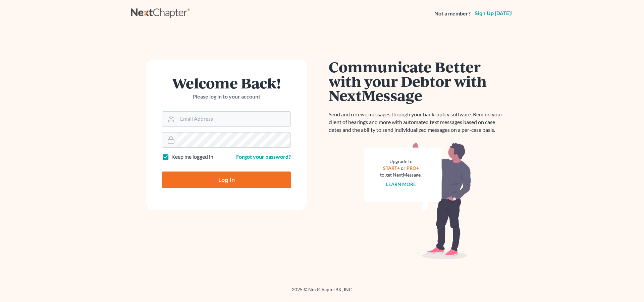 This screenshot has width=644, height=302. I want to click on strong: Not a member?, so click(453, 14).